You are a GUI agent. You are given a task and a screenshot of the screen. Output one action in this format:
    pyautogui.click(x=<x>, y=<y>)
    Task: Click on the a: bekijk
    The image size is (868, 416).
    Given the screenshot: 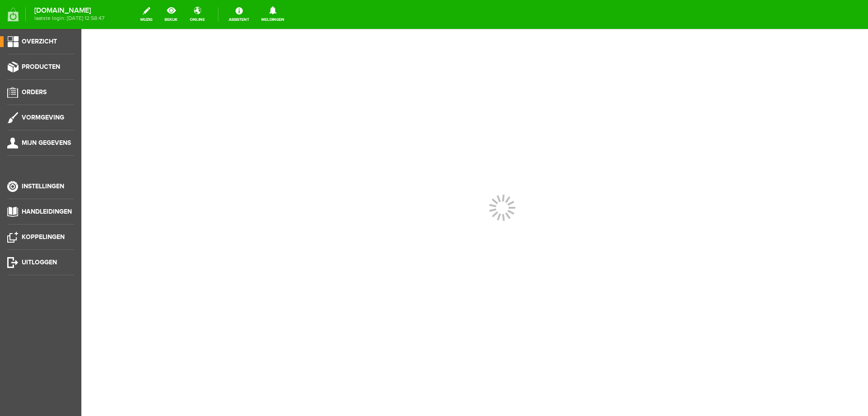 What is the action you would take?
    pyautogui.click(x=170, y=14)
    